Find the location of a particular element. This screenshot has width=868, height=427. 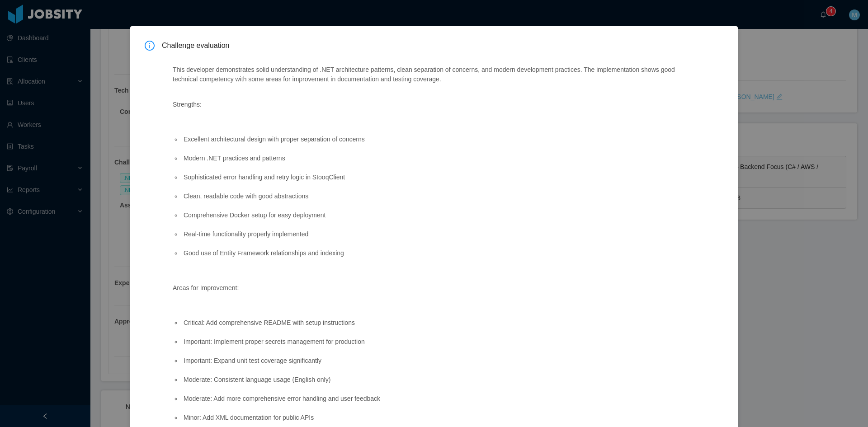

li: Important: Expand unit test coverage significantly is located at coordinates (435, 360).